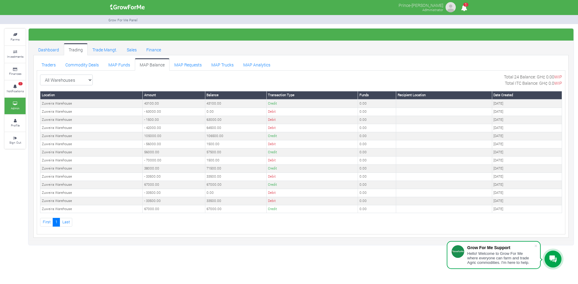 The width and height of the screenshot is (578, 284). I want to click on th: Transaction Type, so click(312, 95).